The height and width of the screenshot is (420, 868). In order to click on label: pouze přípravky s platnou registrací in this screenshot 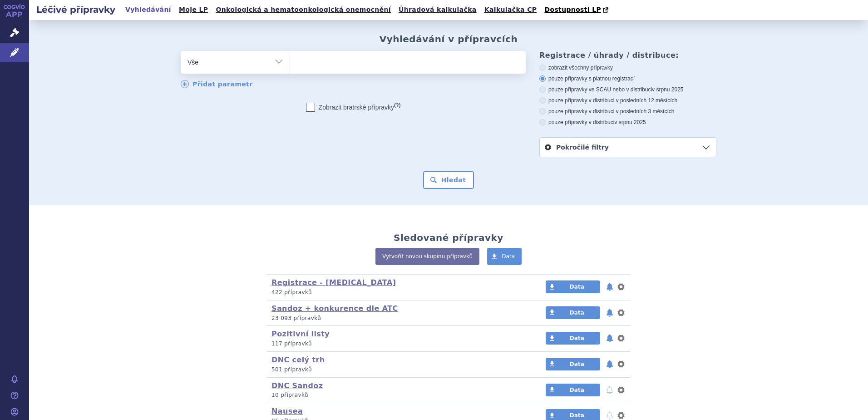, I will do `click(628, 79)`.